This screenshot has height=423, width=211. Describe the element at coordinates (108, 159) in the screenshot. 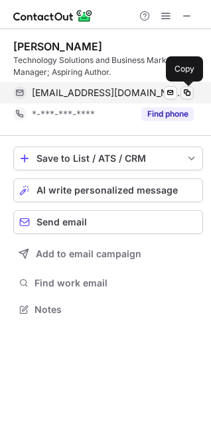

I see `div: Save to List / ATS / CRM` at that location.